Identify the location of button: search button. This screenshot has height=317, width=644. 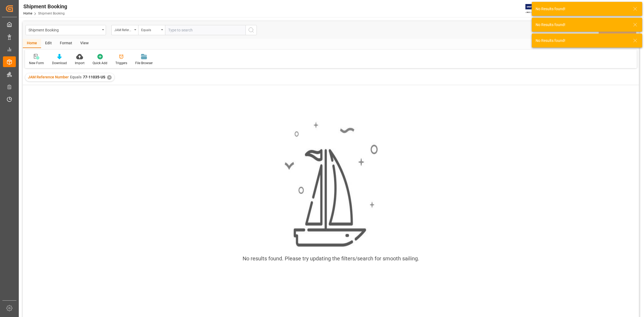
(251, 30).